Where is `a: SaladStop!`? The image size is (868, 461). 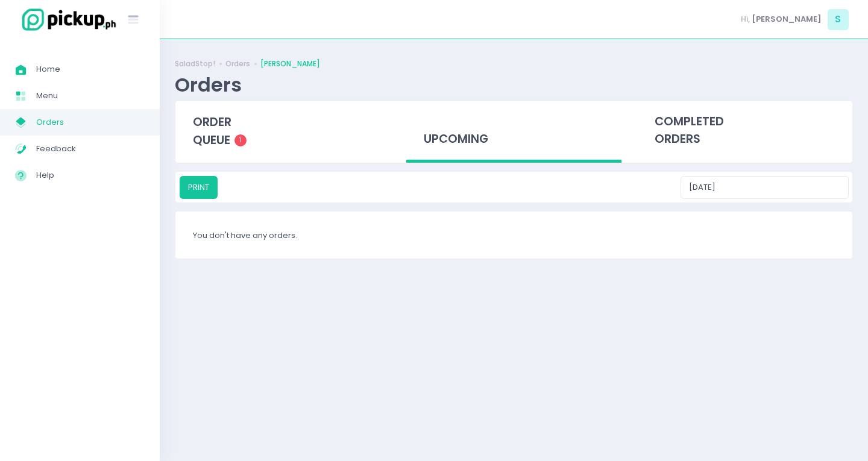
a: SaladStop! is located at coordinates (195, 64).